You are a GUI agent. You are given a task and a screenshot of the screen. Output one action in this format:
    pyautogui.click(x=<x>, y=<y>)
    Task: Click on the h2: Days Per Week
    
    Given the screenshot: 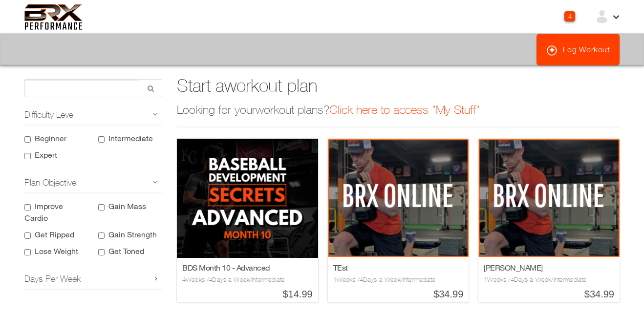 What is the action you would take?
    pyautogui.click(x=93, y=279)
    